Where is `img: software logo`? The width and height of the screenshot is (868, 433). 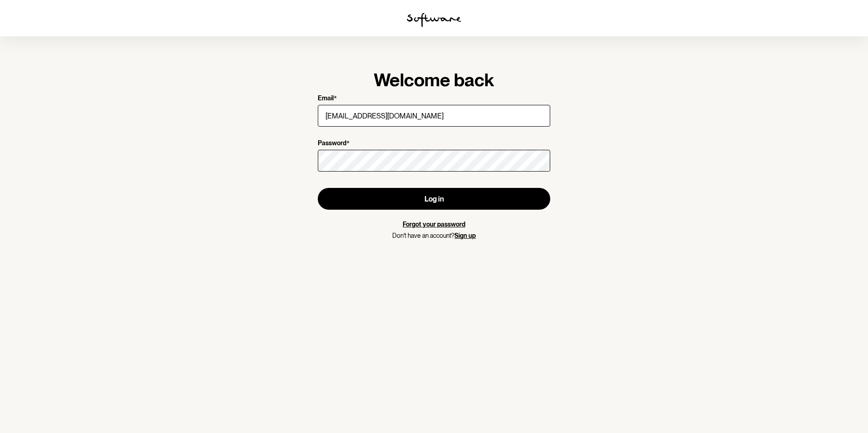 img: software logo is located at coordinates (434, 20).